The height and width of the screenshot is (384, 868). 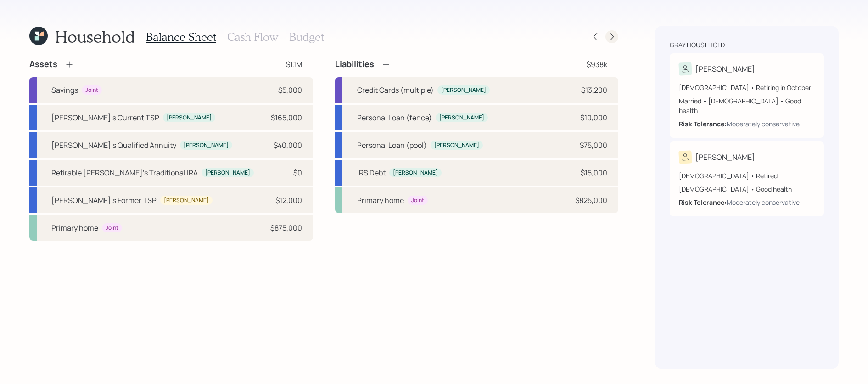 What do you see at coordinates (395, 90) in the screenshot?
I see `div: Credit Cards (multiple)` at bounding box center [395, 90].